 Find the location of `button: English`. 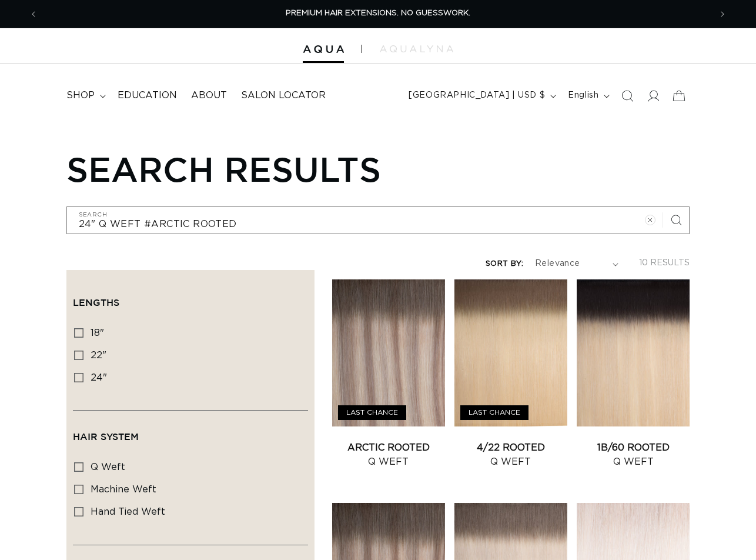

button: English is located at coordinates (588, 96).